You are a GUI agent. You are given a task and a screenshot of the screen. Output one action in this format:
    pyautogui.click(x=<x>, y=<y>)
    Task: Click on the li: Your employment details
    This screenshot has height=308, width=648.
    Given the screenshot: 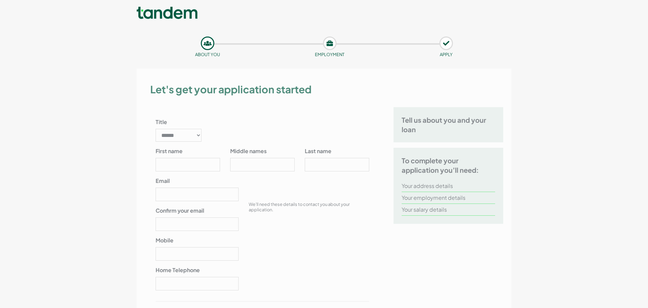 What is the action you would take?
    pyautogui.click(x=448, y=198)
    